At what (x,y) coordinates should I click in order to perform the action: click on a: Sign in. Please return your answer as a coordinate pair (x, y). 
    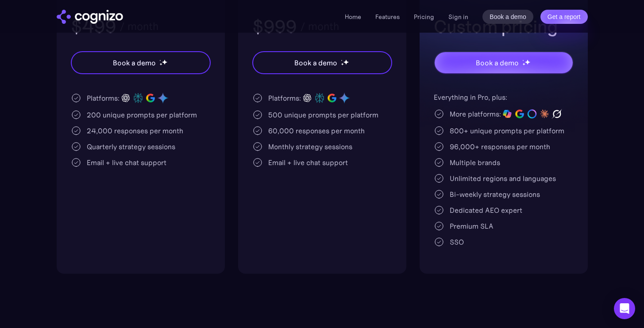
    Looking at the image, I should click on (458, 17).